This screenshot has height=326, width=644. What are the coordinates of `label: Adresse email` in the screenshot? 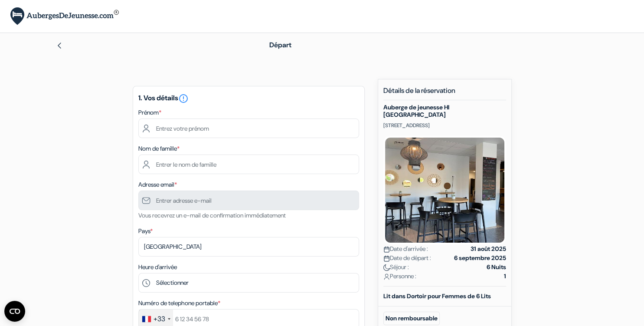 It's located at (157, 184).